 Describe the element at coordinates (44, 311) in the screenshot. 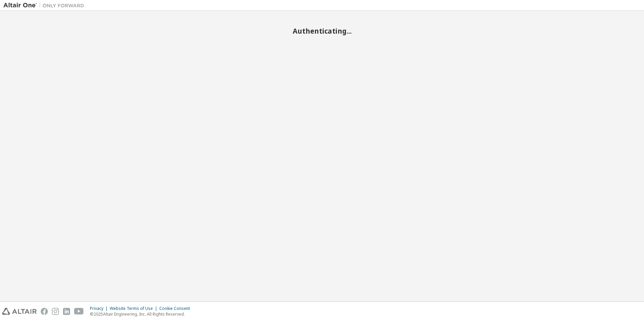

I see `img: facebook.svg` at that location.